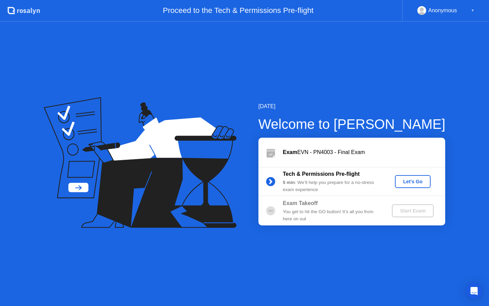 This screenshot has width=489, height=306. What do you see at coordinates (300, 203) in the screenshot?
I see `b: Exam Takeoff` at bounding box center [300, 203].